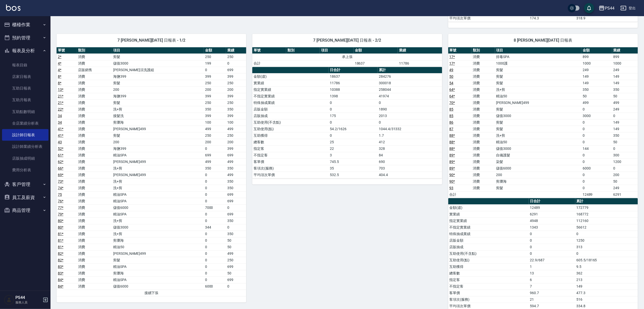  What do you see at coordinates (25, 184) in the screenshot?
I see `button: 客戶管理` at bounding box center [25, 184].